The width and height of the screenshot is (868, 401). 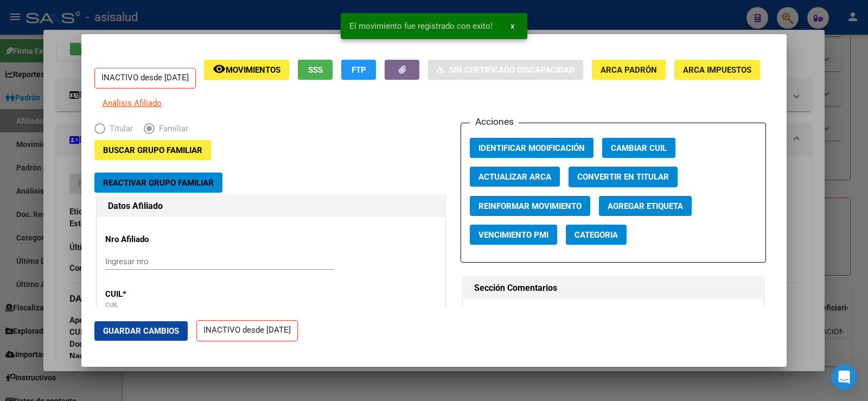 I want to click on p: CUIL, so click(x=155, y=294).